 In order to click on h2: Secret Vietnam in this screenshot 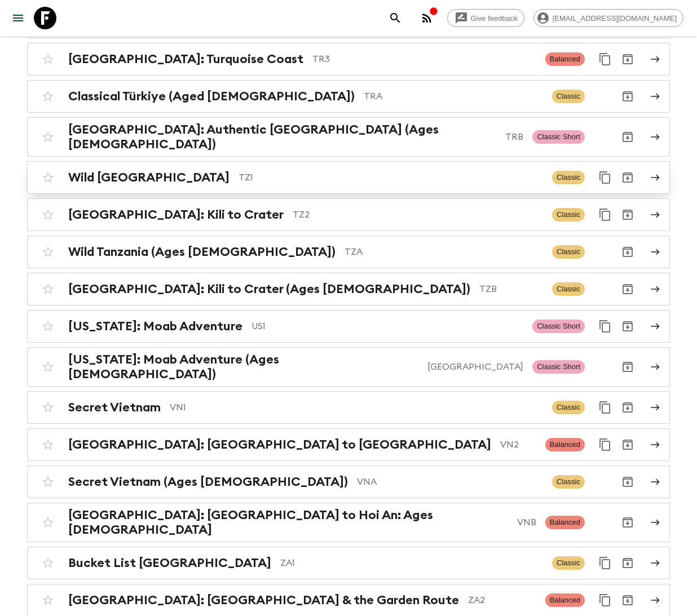, I will do `click(114, 408)`.